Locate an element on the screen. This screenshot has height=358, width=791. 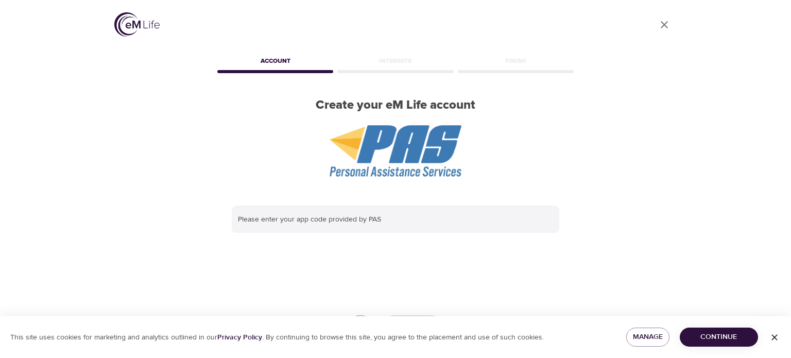
img: logo is located at coordinates (137, 24).